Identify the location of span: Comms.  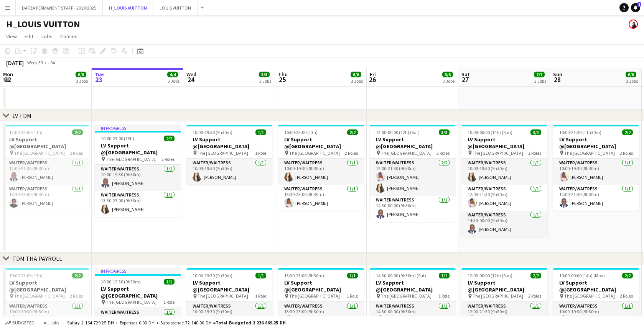
(69, 37).